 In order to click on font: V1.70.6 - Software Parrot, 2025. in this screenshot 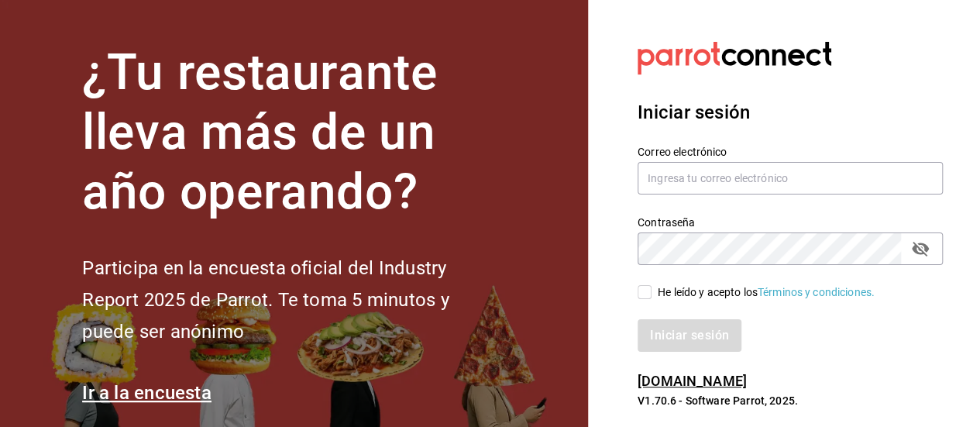, I will do `click(718, 401)`.